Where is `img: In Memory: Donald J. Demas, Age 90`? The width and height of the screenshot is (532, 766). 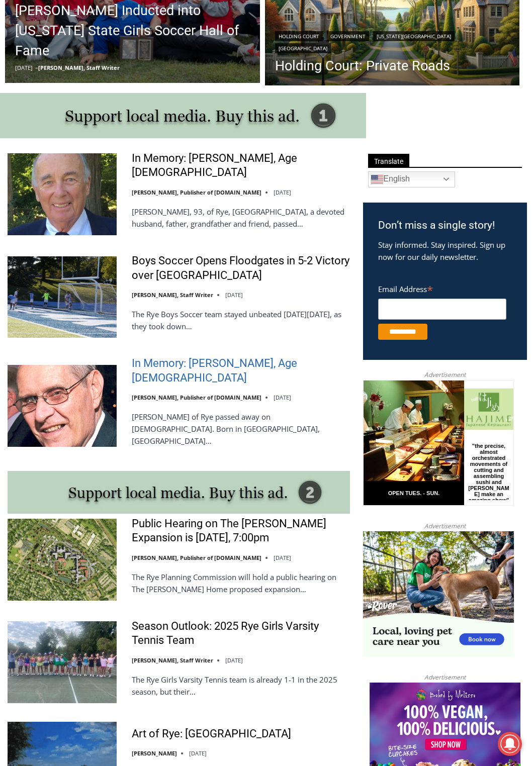
img: In Memory: Donald J. Demas, Age 90 is located at coordinates (62, 406).